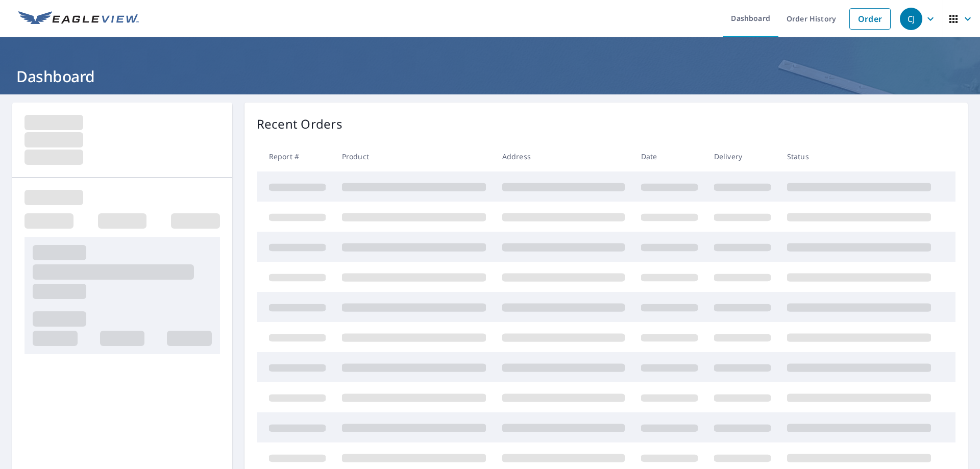 The width and height of the screenshot is (980, 469). I want to click on th: Product, so click(414, 156).